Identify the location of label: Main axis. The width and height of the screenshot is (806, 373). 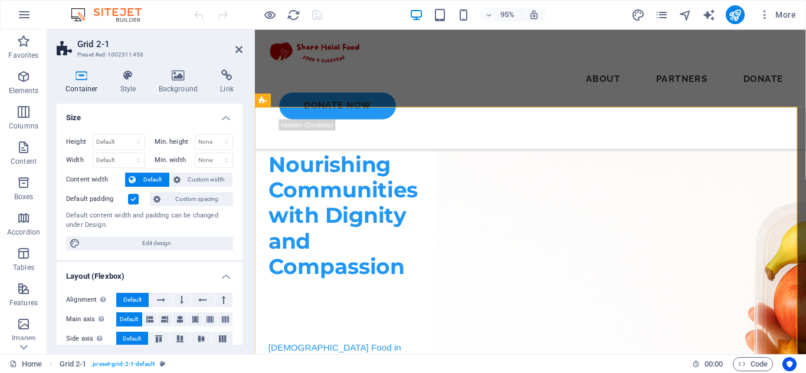
(91, 320).